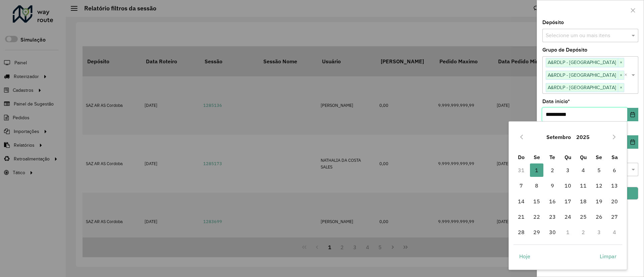  What do you see at coordinates (583, 170) in the screenshot?
I see `span: 4` at bounding box center [583, 170].